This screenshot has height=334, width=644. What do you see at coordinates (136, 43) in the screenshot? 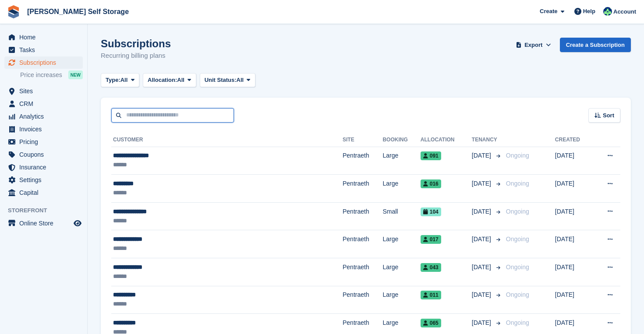
I see `h1: Subscriptions` at bounding box center [136, 43].